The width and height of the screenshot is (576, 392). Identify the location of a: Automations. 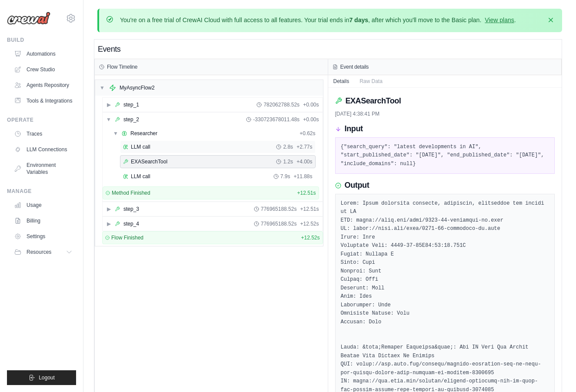
(43, 54).